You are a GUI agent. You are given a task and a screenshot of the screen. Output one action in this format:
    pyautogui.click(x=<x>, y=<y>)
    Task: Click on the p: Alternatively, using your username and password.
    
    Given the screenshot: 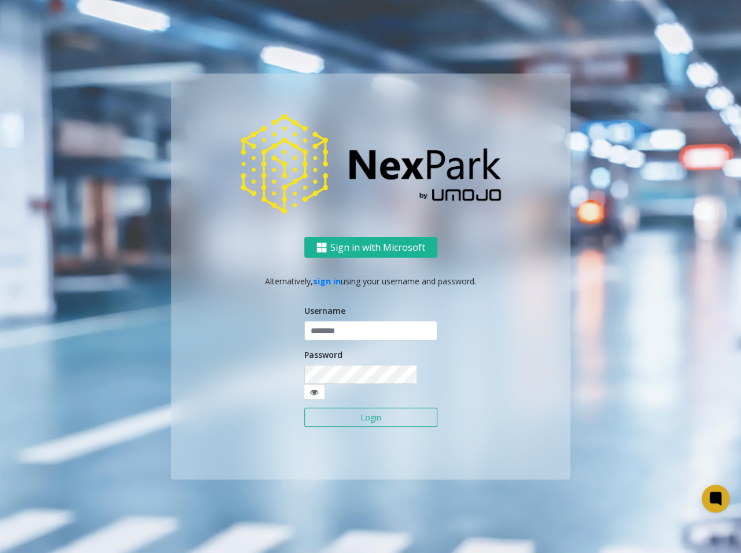 What is the action you would take?
    pyautogui.click(x=371, y=281)
    